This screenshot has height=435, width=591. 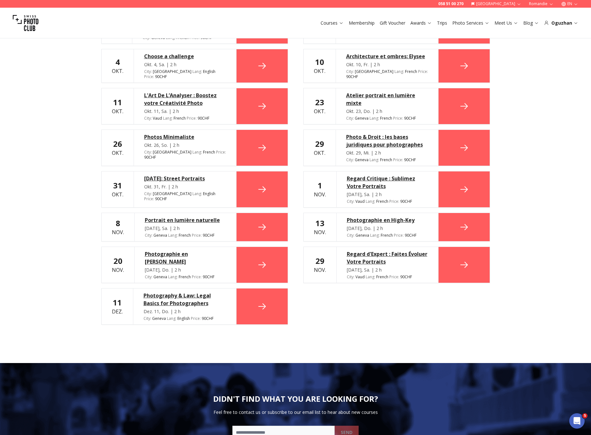 What do you see at coordinates (421, 23) in the screenshot?
I see `button: Awards` at bounding box center [421, 23].